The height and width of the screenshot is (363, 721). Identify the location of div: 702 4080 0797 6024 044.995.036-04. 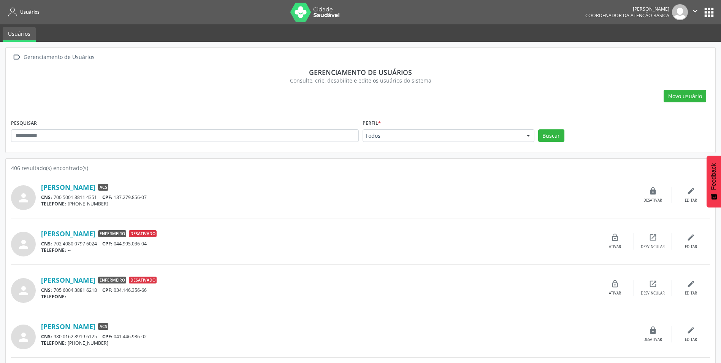
(319, 243).